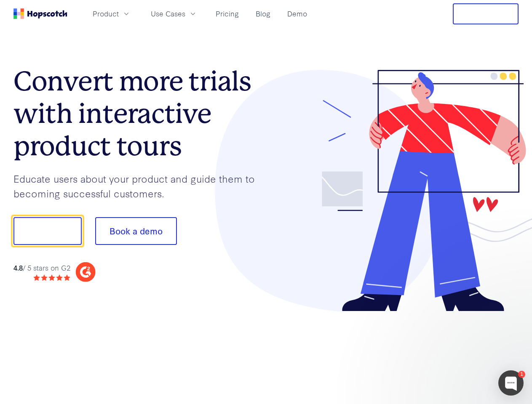  I want to click on a: Free Trial, so click(486, 14).